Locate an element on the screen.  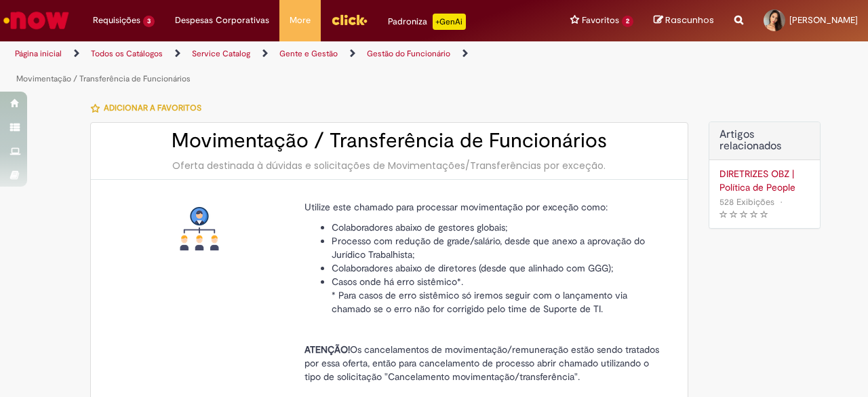
span: Requisições is located at coordinates (117, 21).